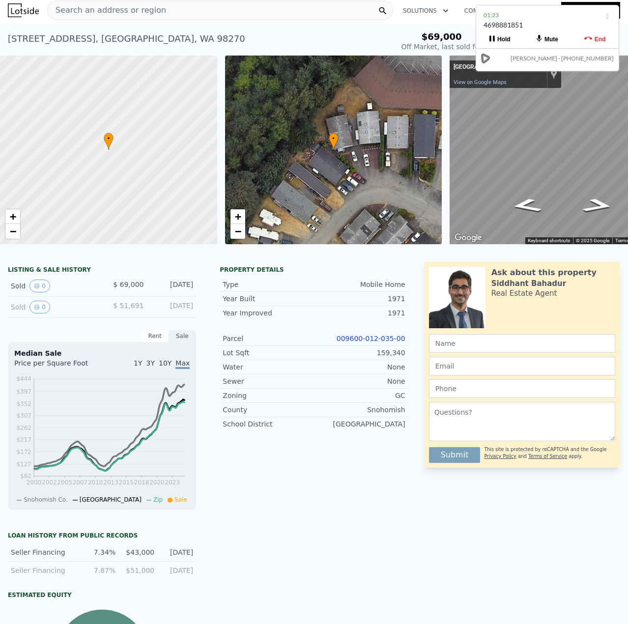 This screenshot has width=628, height=624. What do you see at coordinates (268, 339) in the screenshot?
I see `div: Parcel` at bounding box center [268, 339].